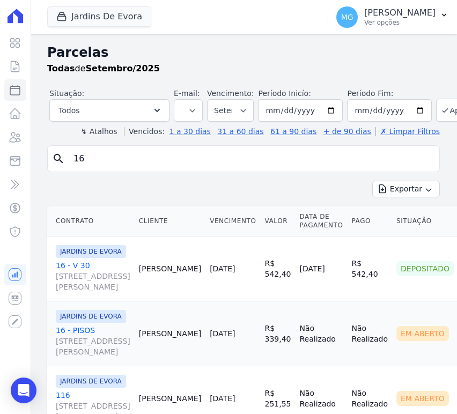 This screenshot has height=414, width=457. I want to click on th: Pago, so click(370, 221).